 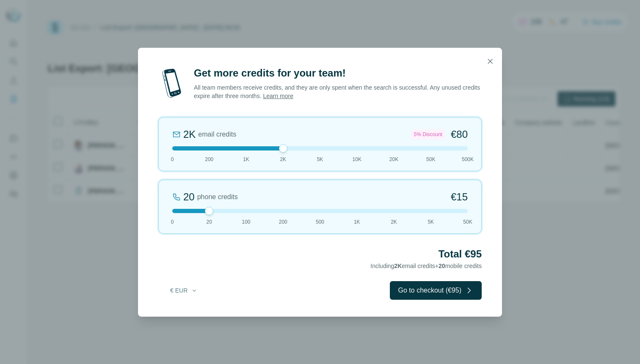 I want to click on span: email credits, so click(x=217, y=134).